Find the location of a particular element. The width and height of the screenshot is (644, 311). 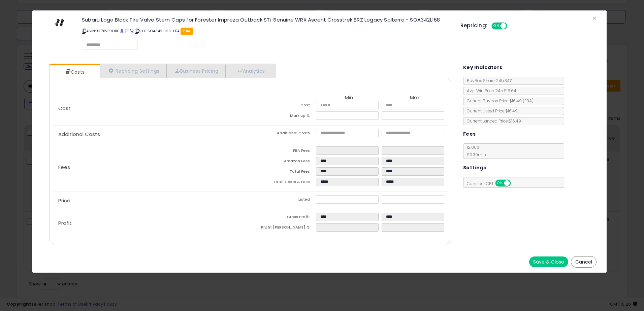

h5: Settings is located at coordinates (474, 168).